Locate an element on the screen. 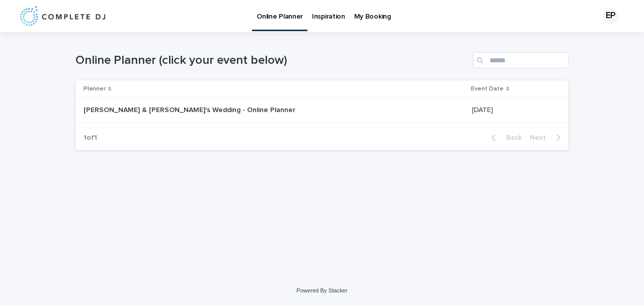 This screenshot has height=305, width=644. img: 8nP3zCmvR2aWrOmylPw8 is located at coordinates (63, 16).